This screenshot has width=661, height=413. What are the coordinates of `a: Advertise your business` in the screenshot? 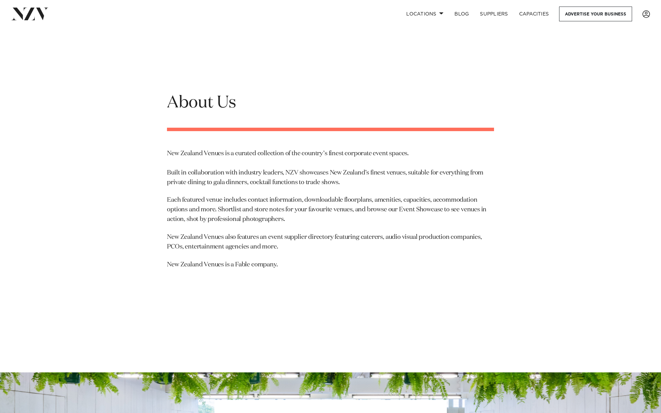 It's located at (595, 14).